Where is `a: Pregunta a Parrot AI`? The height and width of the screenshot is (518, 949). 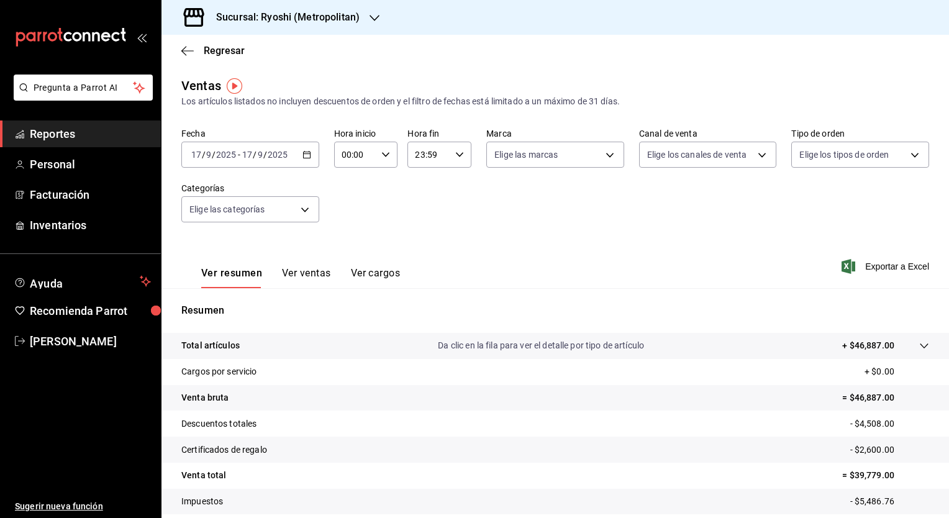
a: Pregunta a Parrot AI is located at coordinates (81, 96).